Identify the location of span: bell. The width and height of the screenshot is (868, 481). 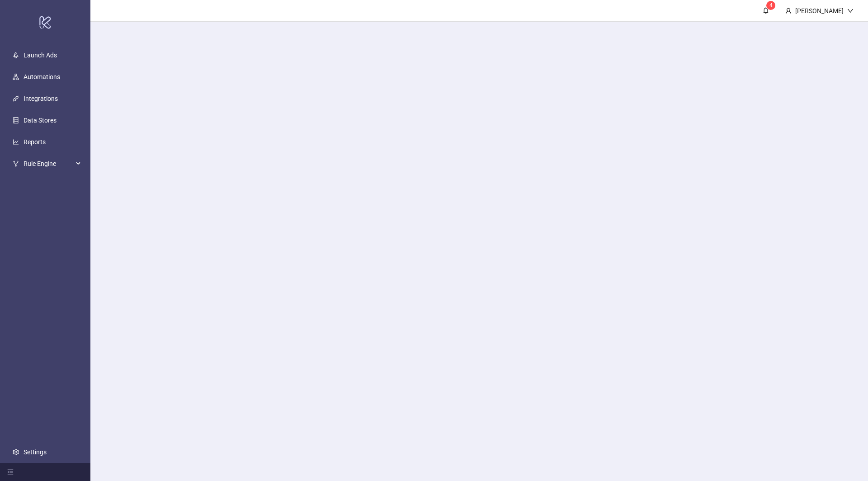
(766, 11).